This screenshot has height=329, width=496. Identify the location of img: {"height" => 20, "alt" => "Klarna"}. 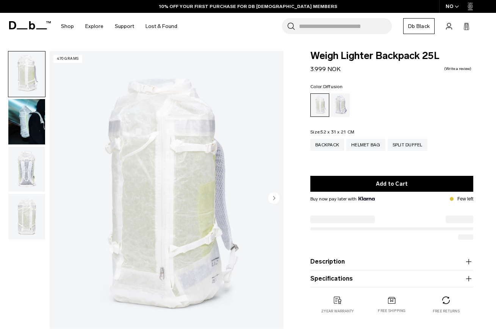
(366, 199).